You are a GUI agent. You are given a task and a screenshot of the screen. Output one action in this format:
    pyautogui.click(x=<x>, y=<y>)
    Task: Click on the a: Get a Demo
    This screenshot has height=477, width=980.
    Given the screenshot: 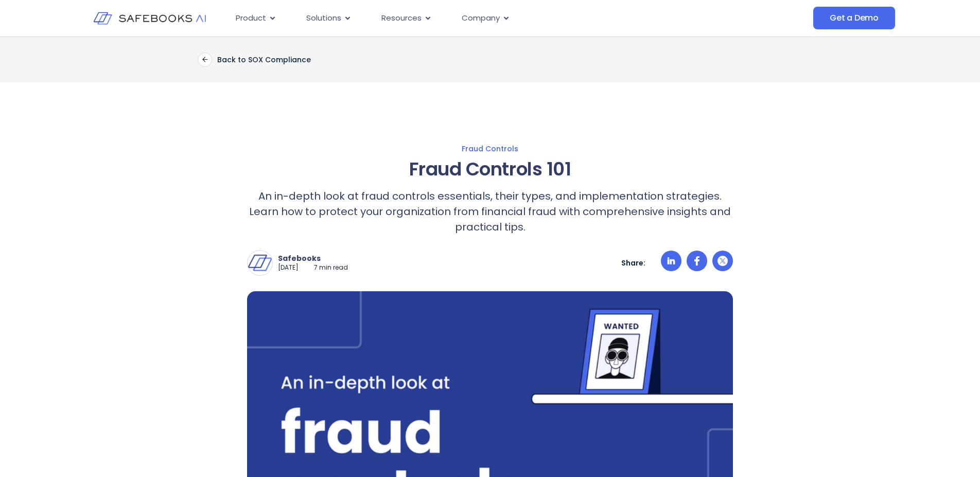 What is the action you would take?
    pyautogui.click(x=854, y=18)
    